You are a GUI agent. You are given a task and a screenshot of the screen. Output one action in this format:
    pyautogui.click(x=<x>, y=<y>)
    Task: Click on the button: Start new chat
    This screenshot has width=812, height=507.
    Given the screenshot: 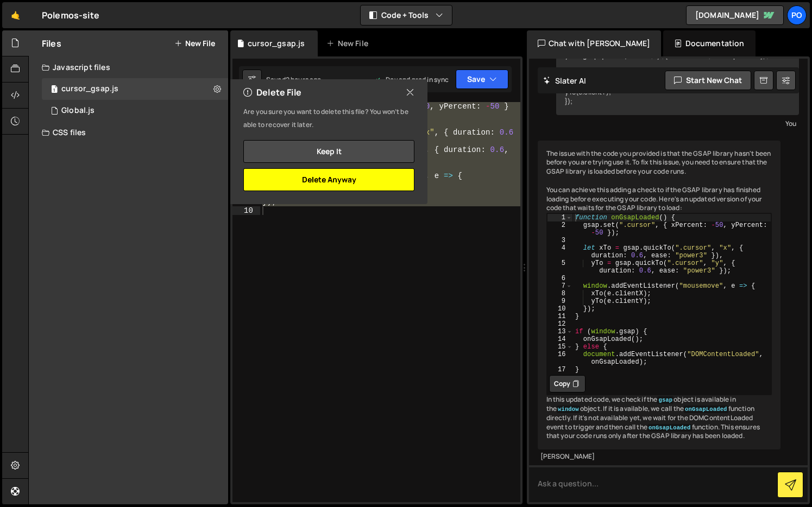 What is the action you would take?
    pyautogui.click(x=708, y=80)
    